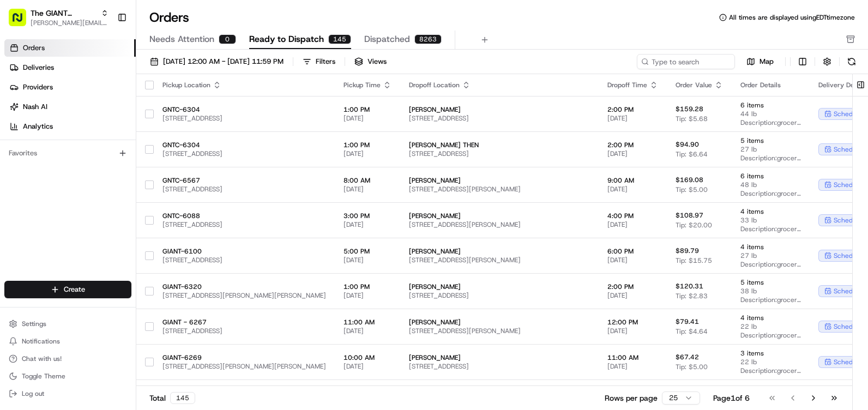  I want to click on button: Views, so click(370, 61).